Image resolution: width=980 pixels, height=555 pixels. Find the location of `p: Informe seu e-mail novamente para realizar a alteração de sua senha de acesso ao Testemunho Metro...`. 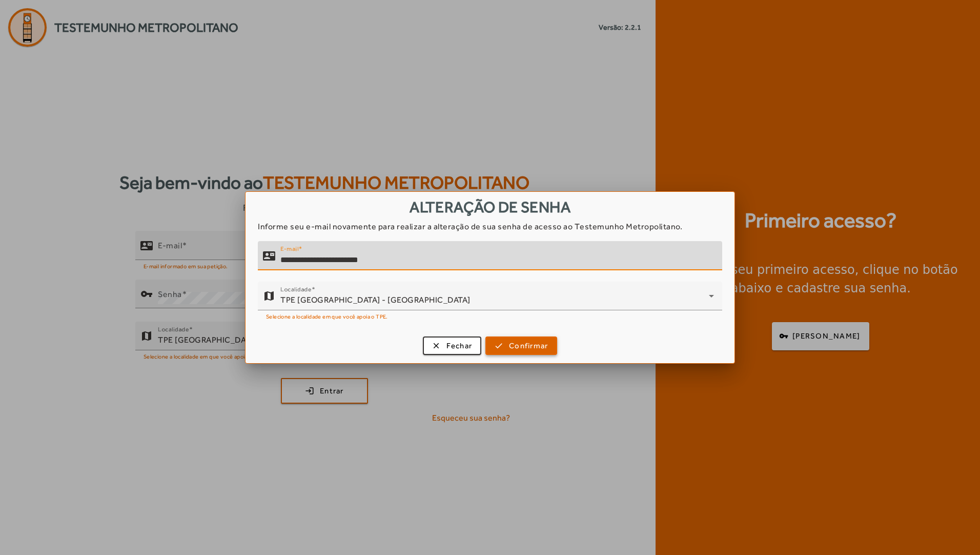

p: Informe seu e-mail novamente para realizar a alteração de sua senha de acesso ao Testemunho Metro... is located at coordinates (490, 227).